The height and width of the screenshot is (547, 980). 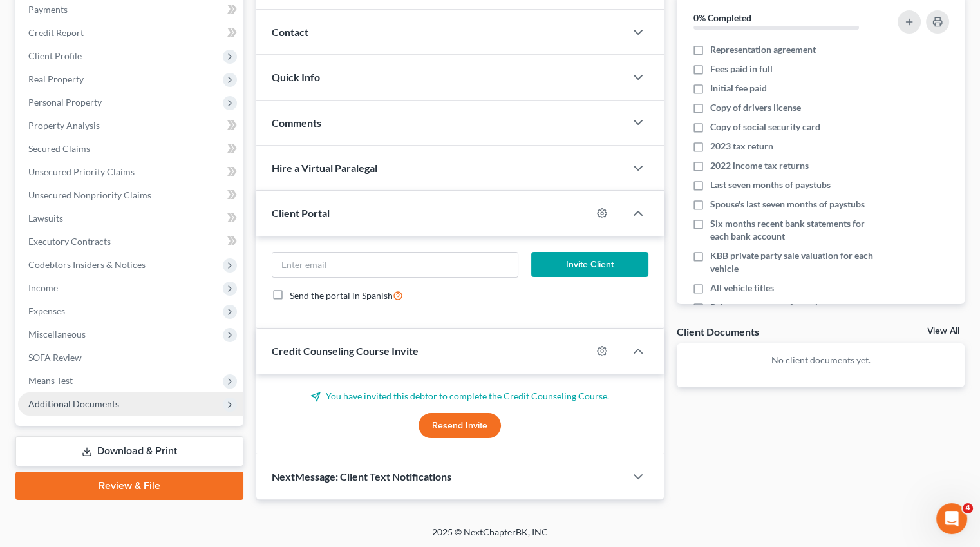 What do you see at coordinates (130, 357) in the screenshot?
I see `a: SOFA Review` at bounding box center [130, 357].